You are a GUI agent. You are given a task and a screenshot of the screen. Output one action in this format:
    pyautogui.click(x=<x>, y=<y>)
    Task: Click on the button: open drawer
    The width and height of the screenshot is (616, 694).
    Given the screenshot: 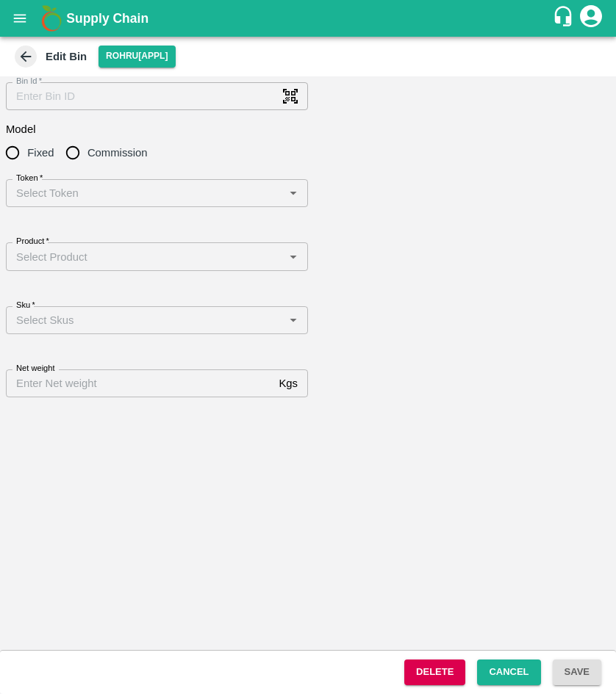 What is the action you would take?
    pyautogui.click(x=20, y=19)
    